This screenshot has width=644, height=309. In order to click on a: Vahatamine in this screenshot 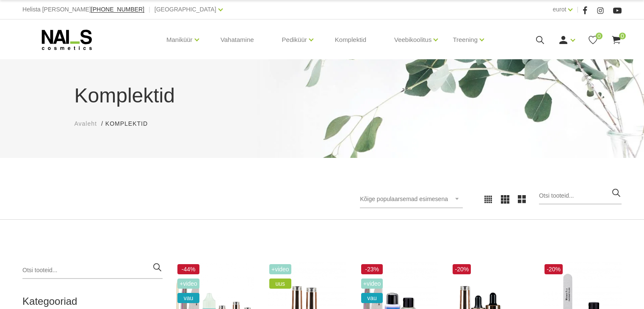, I will do `click(237, 40)`.